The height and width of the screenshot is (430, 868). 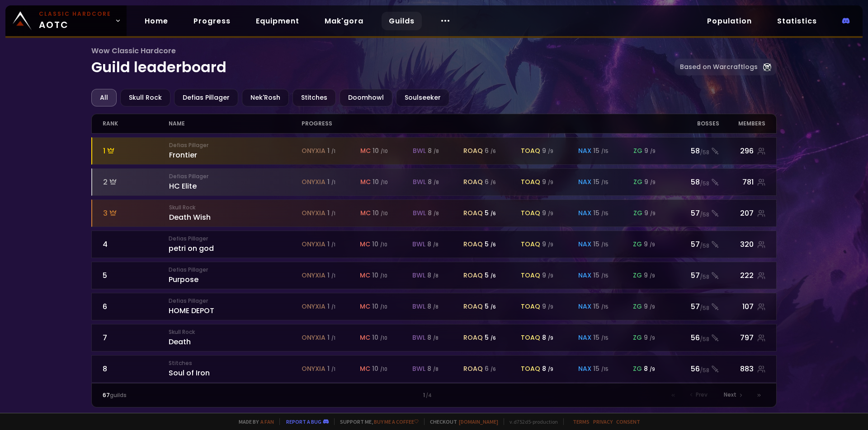 I want to click on a: 8StitchesSoul of Irononyxia 1 /1mc 10 /10bwl 8 /8roaq 6 /6toaq 8 /9nax 15 /15zg 8 /956/58883, so click(x=434, y=369).